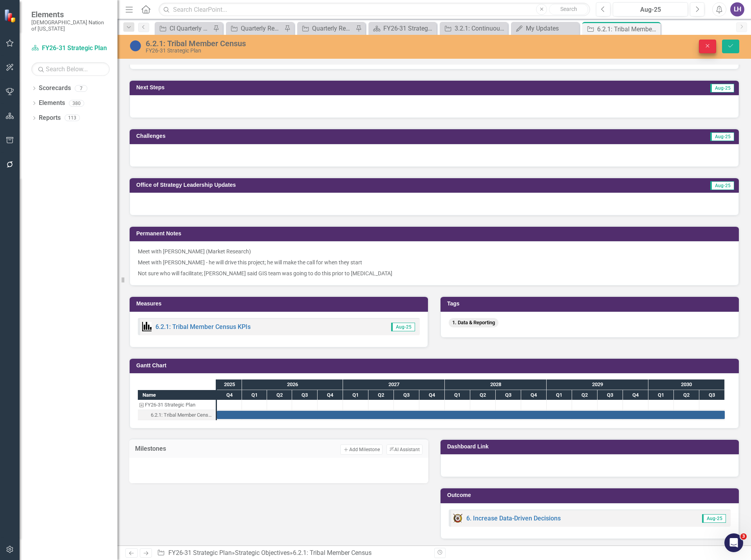  I want to click on h3: Outcome, so click(591, 495).